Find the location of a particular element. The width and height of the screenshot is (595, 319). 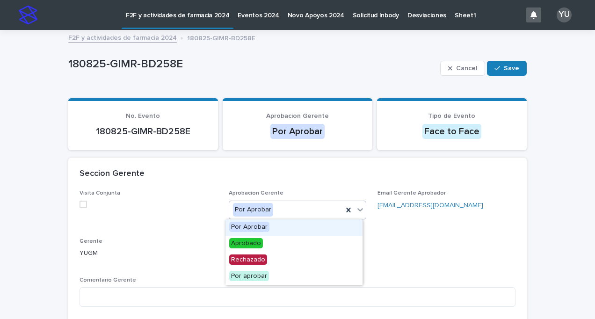

div: YU is located at coordinates (564, 15).